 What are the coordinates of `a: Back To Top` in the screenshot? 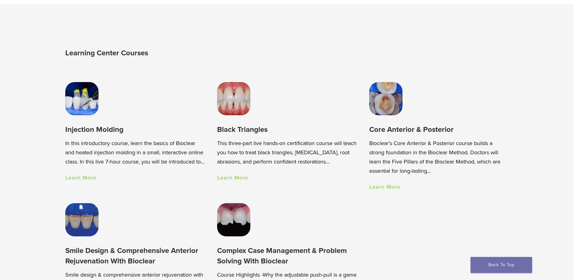 It's located at (501, 265).